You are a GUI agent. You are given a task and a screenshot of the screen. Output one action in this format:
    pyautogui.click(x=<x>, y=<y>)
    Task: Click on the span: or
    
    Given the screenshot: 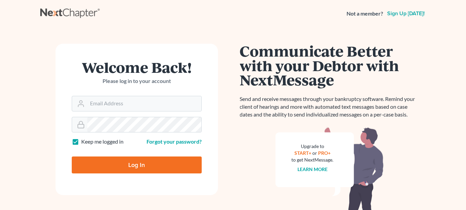 What is the action you would take?
    pyautogui.click(x=315, y=153)
    